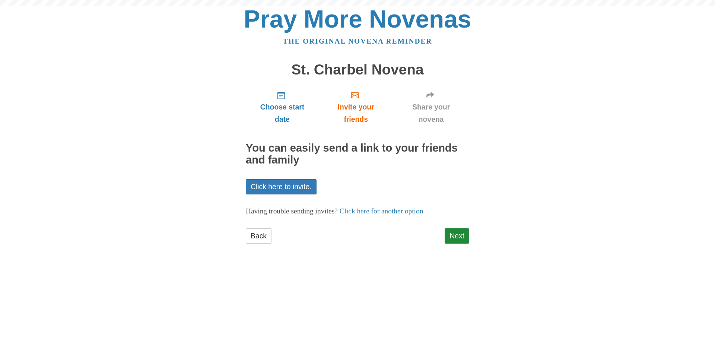 Image resolution: width=715 pixels, height=352 pixels. What do you see at coordinates (259, 236) in the screenshot?
I see `a: Back` at bounding box center [259, 236].